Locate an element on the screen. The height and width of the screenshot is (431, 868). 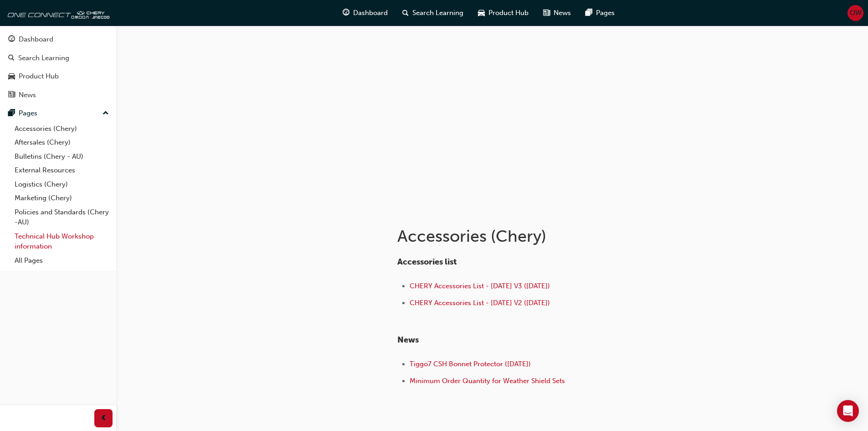
span: Search Learning is located at coordinates (438, 13).